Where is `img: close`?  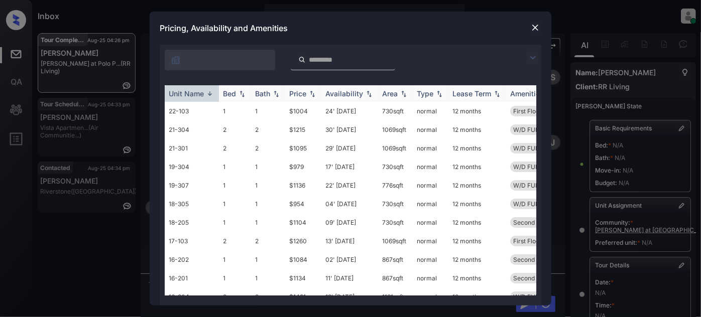
img: close is located at coordinates (535, 28).